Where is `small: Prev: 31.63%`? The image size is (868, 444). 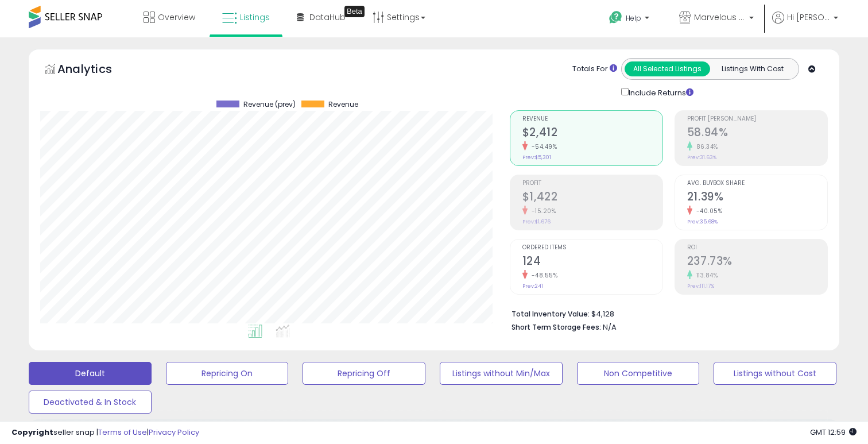 small: Prev: 31.63% is located at coordinates (701, 157).